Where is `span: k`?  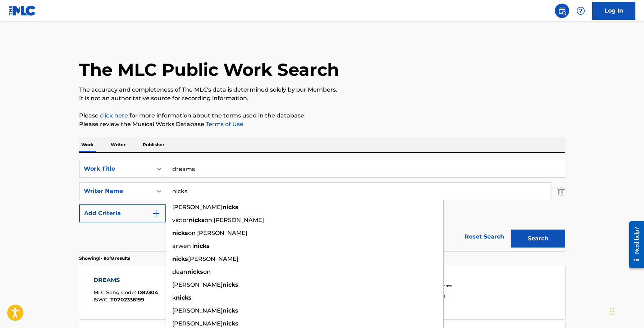
span: k is located at coordinates (174, 298).